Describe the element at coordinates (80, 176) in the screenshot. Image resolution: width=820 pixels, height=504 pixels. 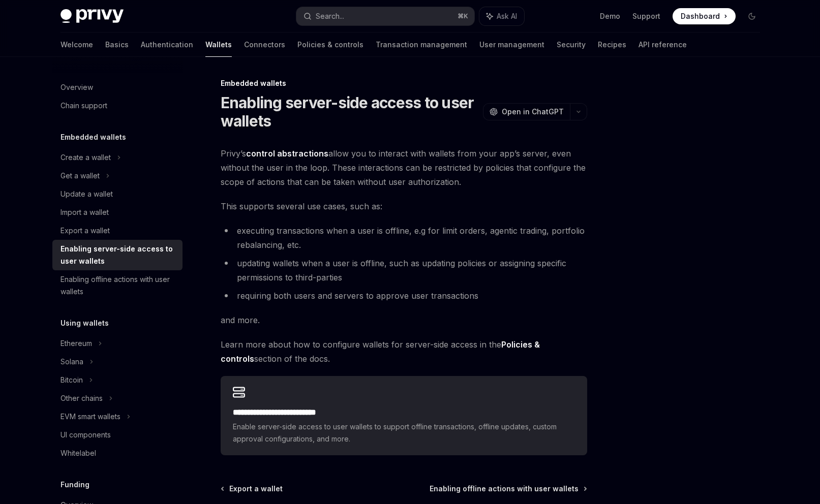
I see `div: Get a wallet` at that location.